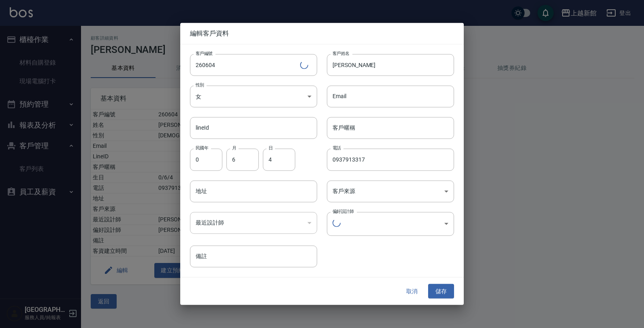 This screenshot has height=328, width=644. What do you see at coordinates (201, 148) in the screenshot?
I see `label: 民國年` at bounding box center [201, 148].